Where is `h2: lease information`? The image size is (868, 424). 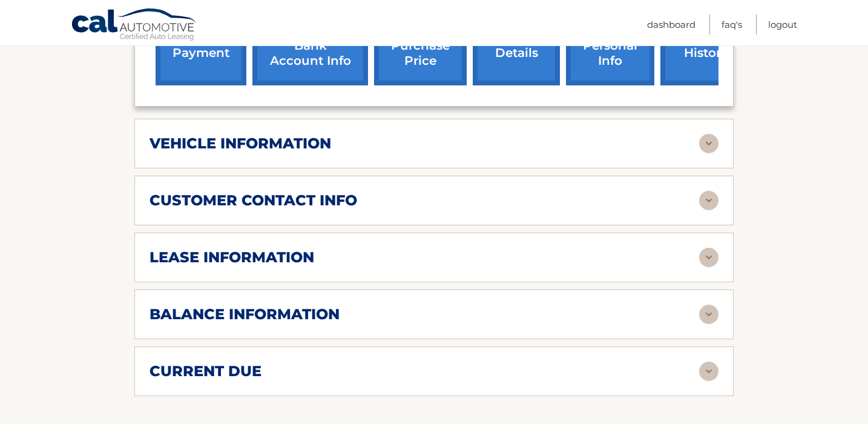
h2: lease information is located at coordinates (232, 257).